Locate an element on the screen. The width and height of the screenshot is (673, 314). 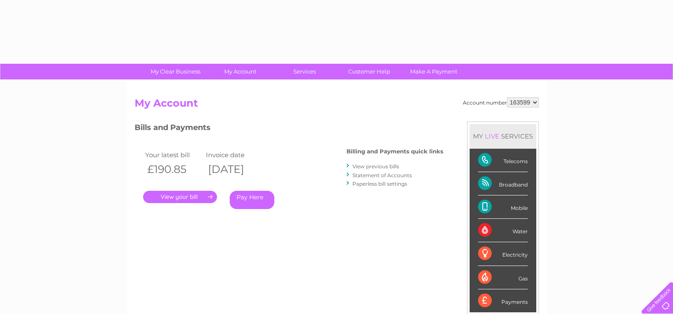
div: Telecoms is located at coordinates (503, 160).